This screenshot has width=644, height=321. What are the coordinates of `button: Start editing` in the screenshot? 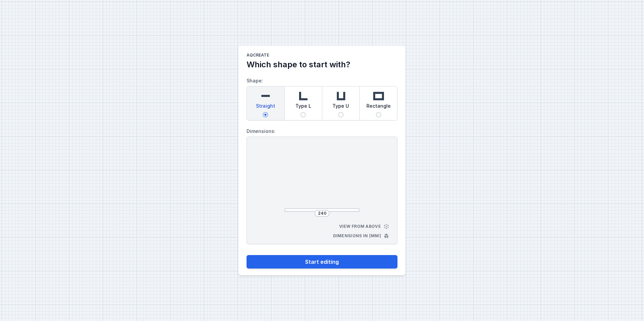 It's located at (322, 262).